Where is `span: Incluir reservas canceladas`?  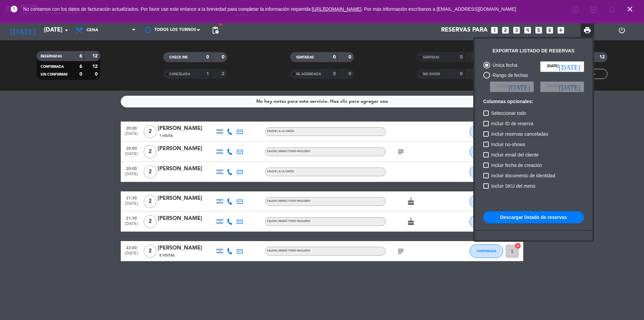 span: Incluir reservas canceladas is located at coordinates (520, 134).